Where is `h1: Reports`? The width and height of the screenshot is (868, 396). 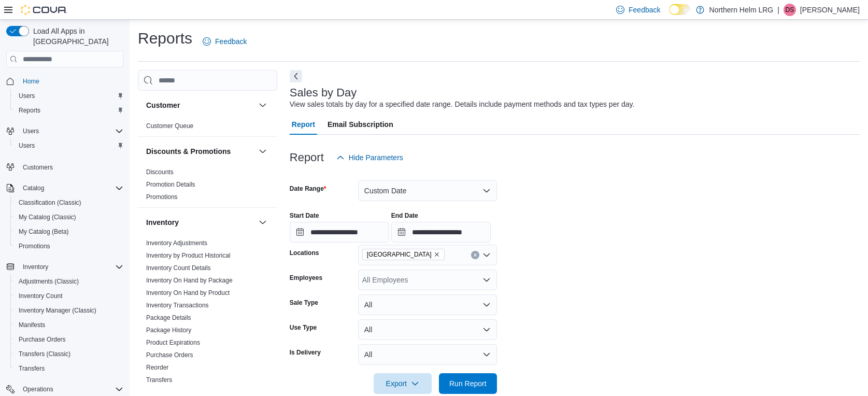 h1: Reports is located at coordinates (165, 38).